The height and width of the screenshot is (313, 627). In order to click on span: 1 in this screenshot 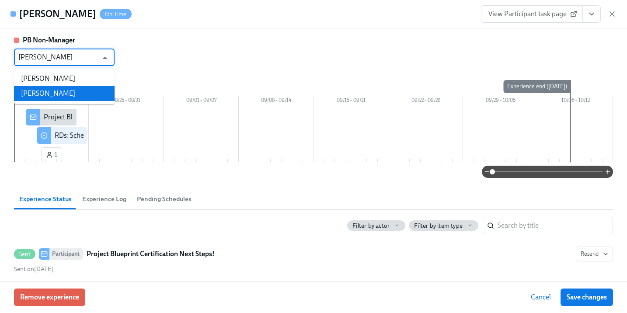, I will do `click(52, 155)`.